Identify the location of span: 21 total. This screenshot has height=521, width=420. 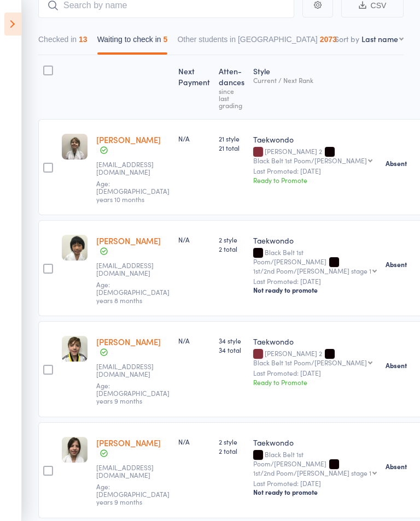
(231, 147).